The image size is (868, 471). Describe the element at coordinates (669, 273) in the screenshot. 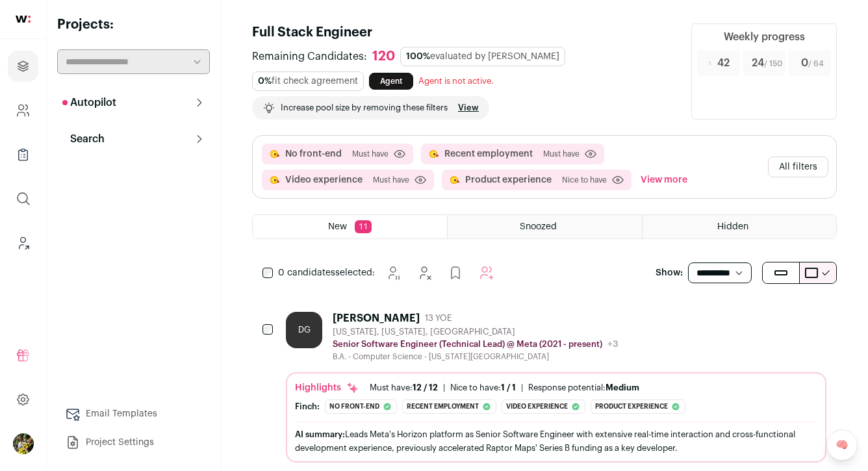

I see `p: Show:` at that location.